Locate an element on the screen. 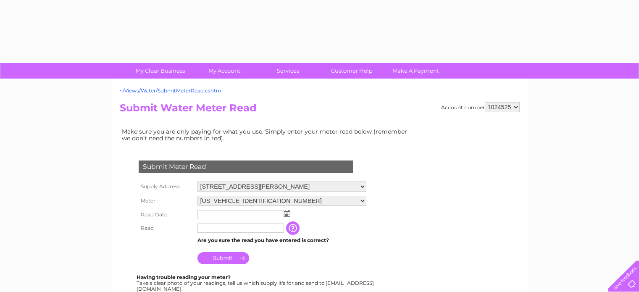 Image resolution: width=639 pixels, height=292 pixels. th: Read Date is located at coordinates (166, 215).